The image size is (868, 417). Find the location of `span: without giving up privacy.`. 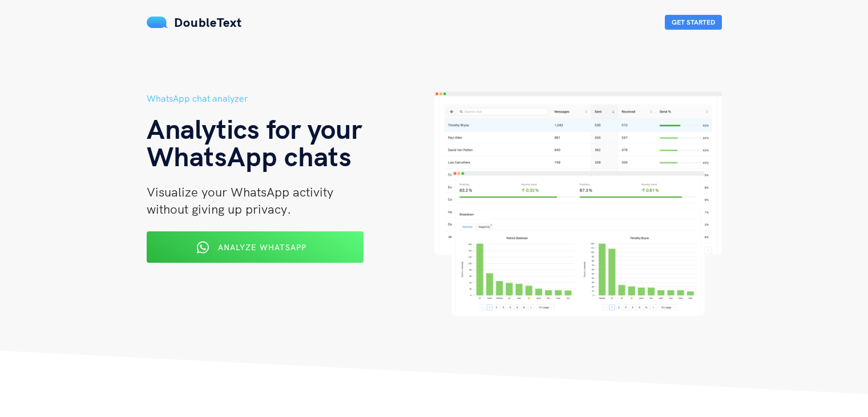

span: without giving up privacy. is located at coordinates (218, 209).